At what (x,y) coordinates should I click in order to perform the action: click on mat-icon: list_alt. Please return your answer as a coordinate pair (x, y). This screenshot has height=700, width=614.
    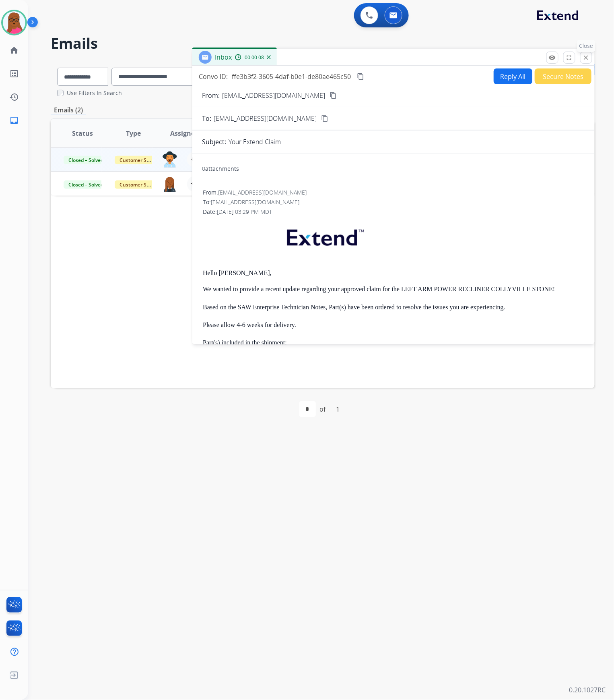
    Looking at the image, I should click on (14, 74).